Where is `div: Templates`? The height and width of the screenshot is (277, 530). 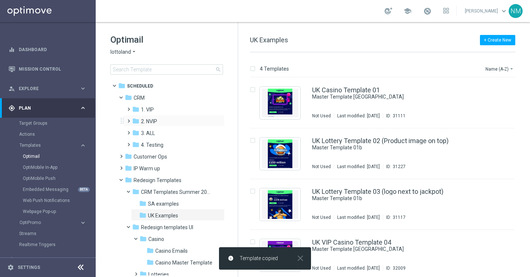
div: Templates is located at coordinates (57, 179).